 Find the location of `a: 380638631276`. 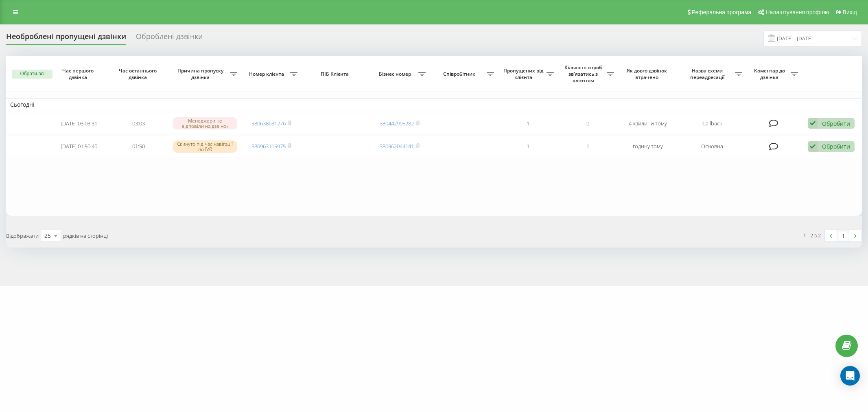

a: 380638631276 is located at coordinates (269, 123).